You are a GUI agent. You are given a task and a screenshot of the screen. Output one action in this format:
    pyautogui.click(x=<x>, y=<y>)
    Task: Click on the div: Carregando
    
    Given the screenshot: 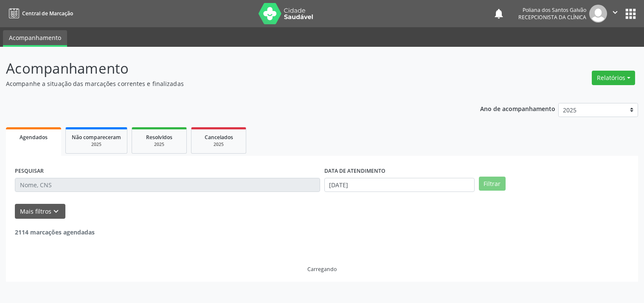 What is the action you would take?
    pyautogui.click(x=322, y=269)
    